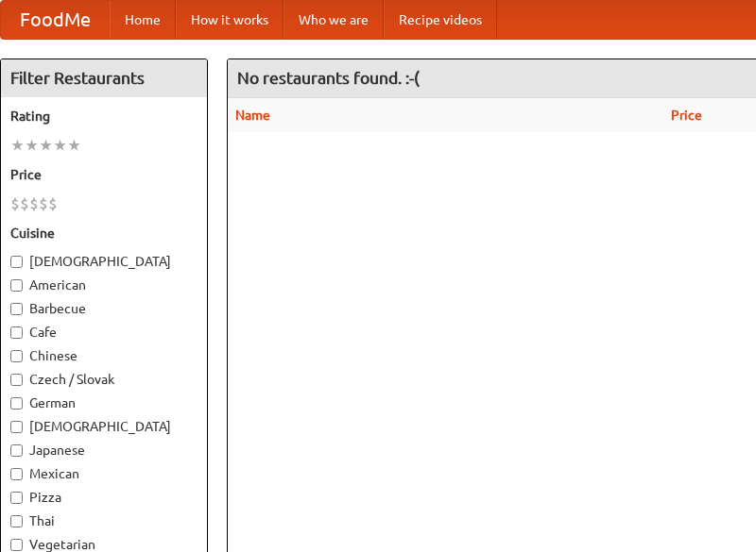  What do you see at coordinates (104, 356) in the screenshot?
I see `label: Chinese` at bounding box center [104, 356].